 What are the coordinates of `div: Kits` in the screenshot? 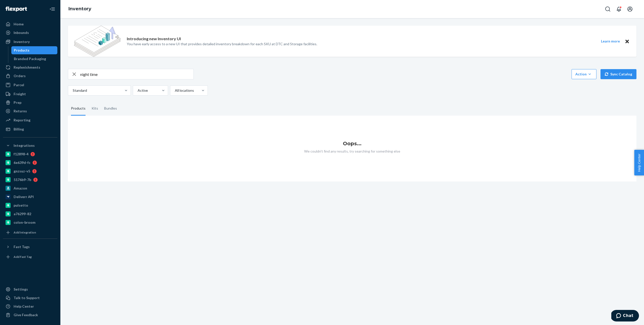 It's located at (95, 109).